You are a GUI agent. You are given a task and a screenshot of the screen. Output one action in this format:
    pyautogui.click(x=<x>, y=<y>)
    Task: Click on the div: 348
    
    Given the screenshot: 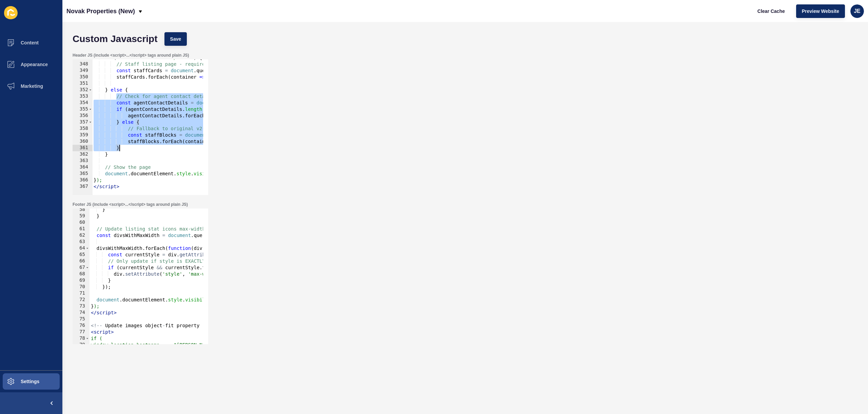 What is the action you would take?
    pyautogui.click(x=83, y=64)
    